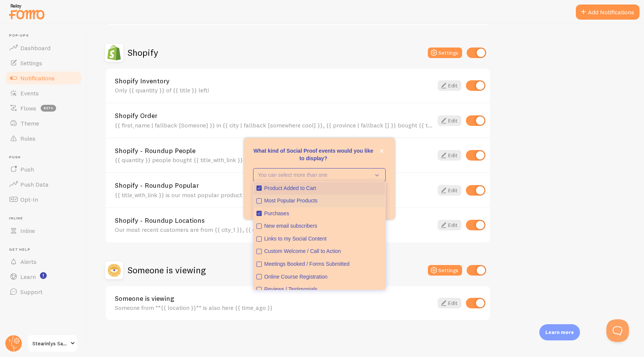 The height and width of the screenshot is (357, 644). Describe the element at coordinates (143, 52) in the screenshot. I see `h2: Shopify` at that location.